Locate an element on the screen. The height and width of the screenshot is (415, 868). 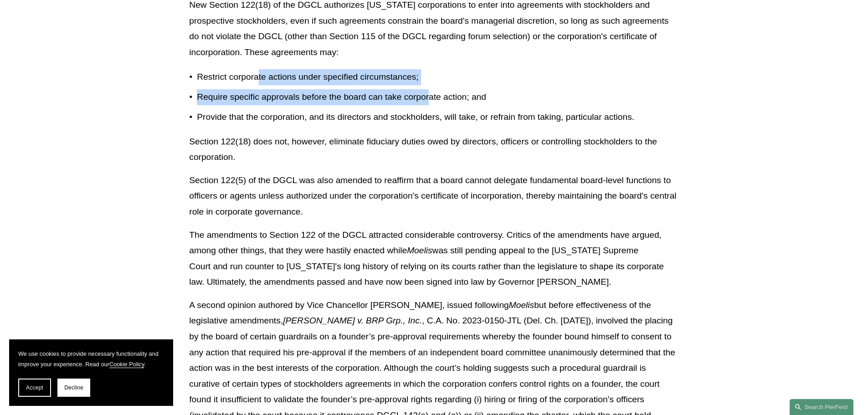
a: Search this site is located at coordinates (822, 407).